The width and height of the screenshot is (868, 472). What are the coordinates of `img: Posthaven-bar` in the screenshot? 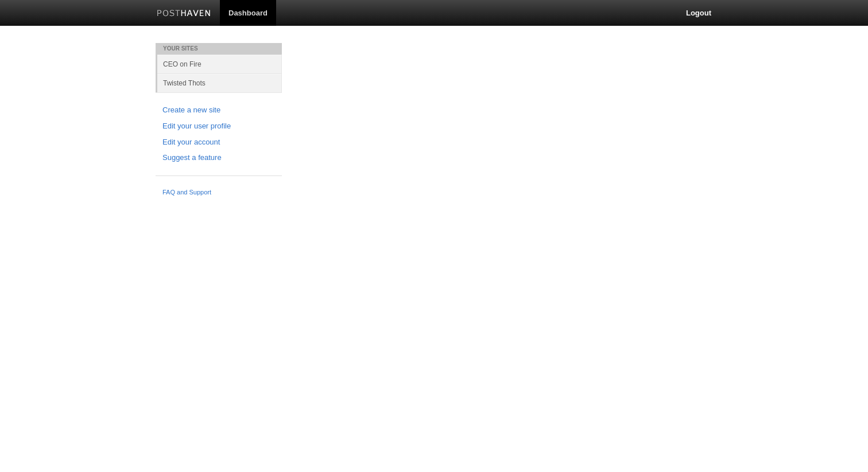 It's located at (184, 14).